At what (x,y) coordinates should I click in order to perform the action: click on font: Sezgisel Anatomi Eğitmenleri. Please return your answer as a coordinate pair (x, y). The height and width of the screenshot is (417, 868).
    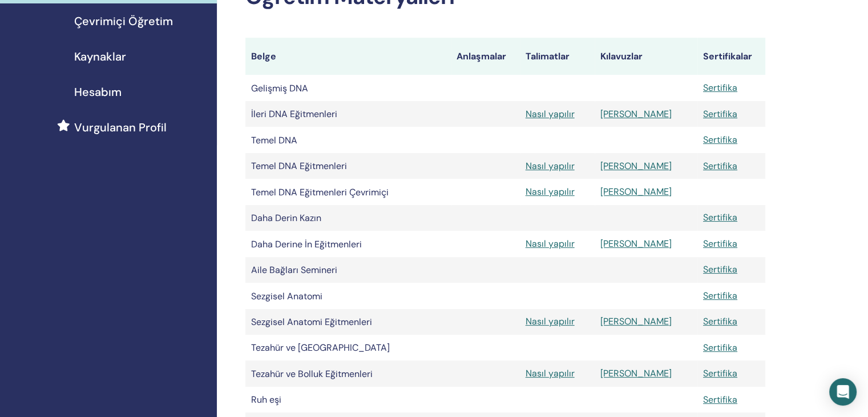
    Looking at the image, I should click on (312, 321).